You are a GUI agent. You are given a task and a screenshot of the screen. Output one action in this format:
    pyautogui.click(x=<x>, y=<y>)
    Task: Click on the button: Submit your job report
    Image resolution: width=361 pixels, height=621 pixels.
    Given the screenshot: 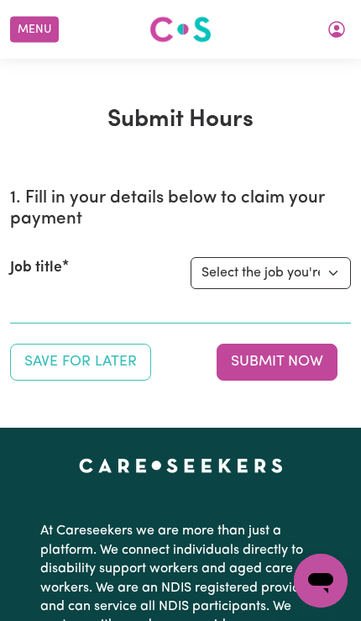 What is the action you would take?
    pyautogui.click(x=277, y=362)
    